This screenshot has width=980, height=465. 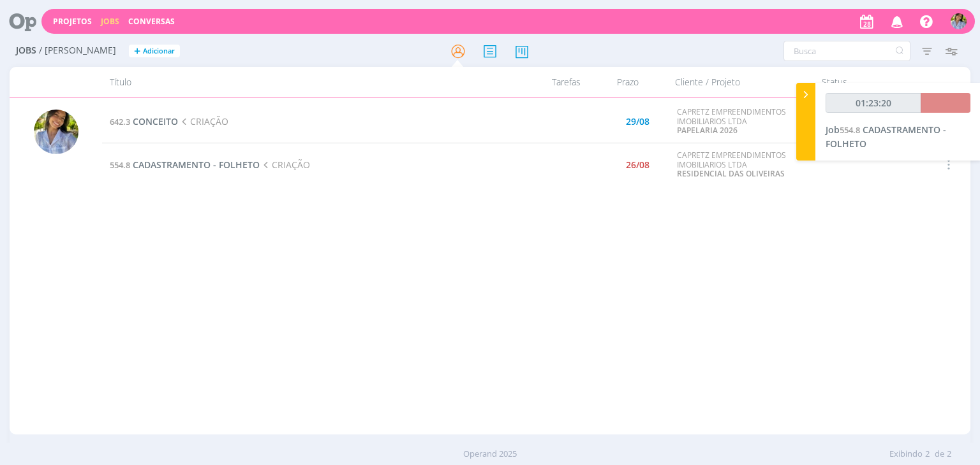 I want to click on button: +Adicionar, so click(x=154, y=51).